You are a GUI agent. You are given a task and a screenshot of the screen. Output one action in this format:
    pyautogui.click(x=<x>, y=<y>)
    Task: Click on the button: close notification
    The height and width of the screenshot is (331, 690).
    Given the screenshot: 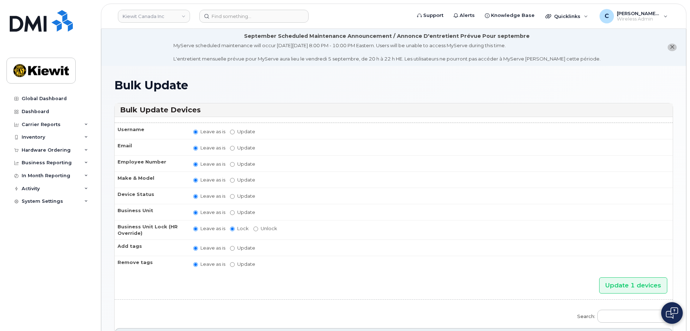 What is the action you would take?
    pyautogui.click(x=672, y=47)
    